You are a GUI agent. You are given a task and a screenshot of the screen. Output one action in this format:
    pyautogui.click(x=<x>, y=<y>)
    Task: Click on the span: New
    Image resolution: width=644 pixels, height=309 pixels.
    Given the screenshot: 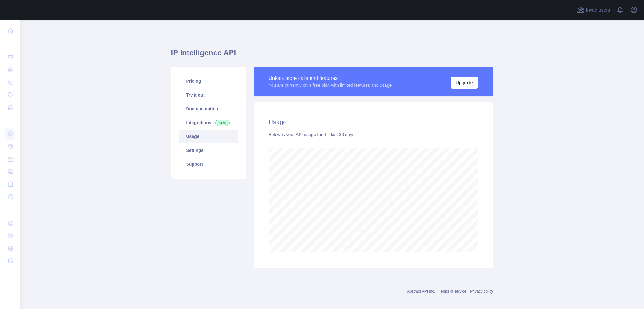 What is the action you would take?
    pyautogui.click(x=222, y=123)
    